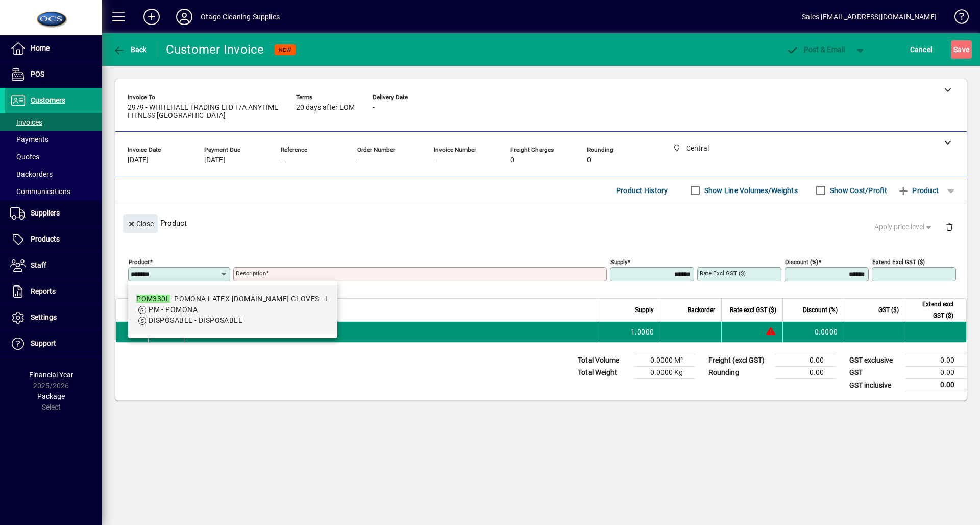 The image size is (980, 525). Describe the element at coordinates (813, 332) in the screenshot. I see `td: 0.0000` at that location.